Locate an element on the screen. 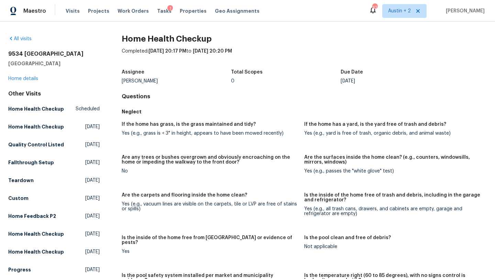 This screenshot has height=279, width=495. h5: Custom is located at coordinates (18, 199).